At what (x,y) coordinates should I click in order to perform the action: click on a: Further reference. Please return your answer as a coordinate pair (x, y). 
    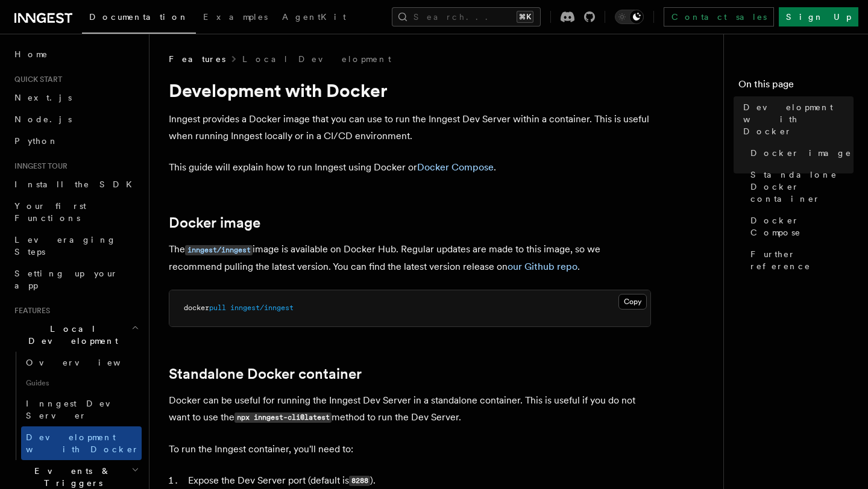
    Looking at the image, I should click on (799, 260).